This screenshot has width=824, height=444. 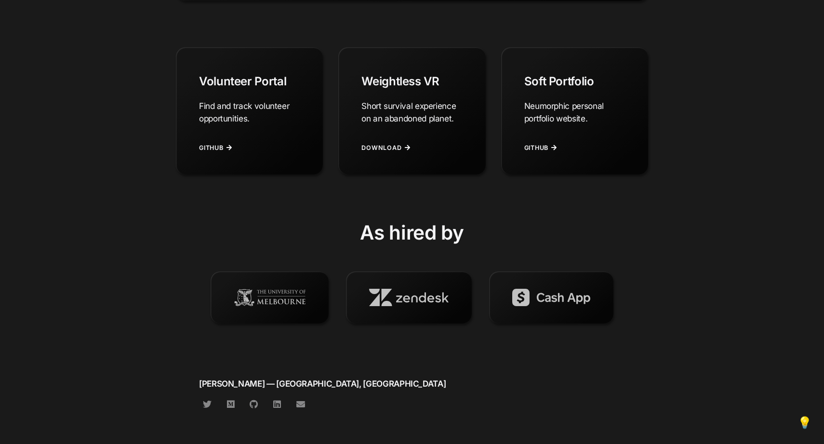 What do you see at coordinates (270, 297) in the screenshot?
I see `img: Unimelb` at bounding box center [270, 297].